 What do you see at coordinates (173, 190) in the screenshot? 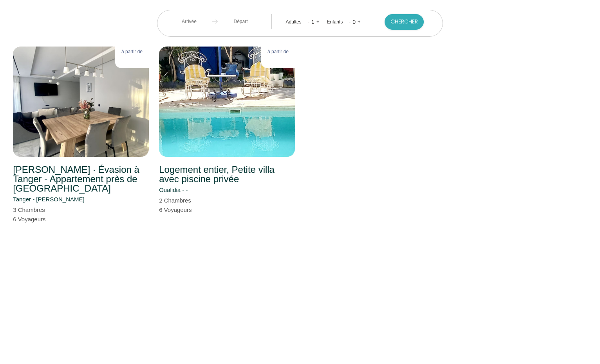
I see `p: Oualidia - -` at bounding box center [173, 190].